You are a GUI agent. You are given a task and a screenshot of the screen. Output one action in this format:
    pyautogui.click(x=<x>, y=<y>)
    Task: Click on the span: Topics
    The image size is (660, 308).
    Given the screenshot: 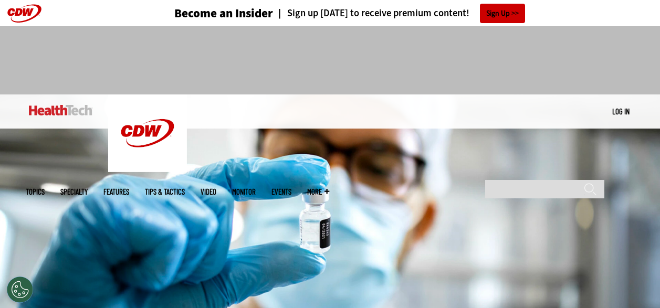 What is the action you would take?
    pyautogui.click(x=35, y=192)
    